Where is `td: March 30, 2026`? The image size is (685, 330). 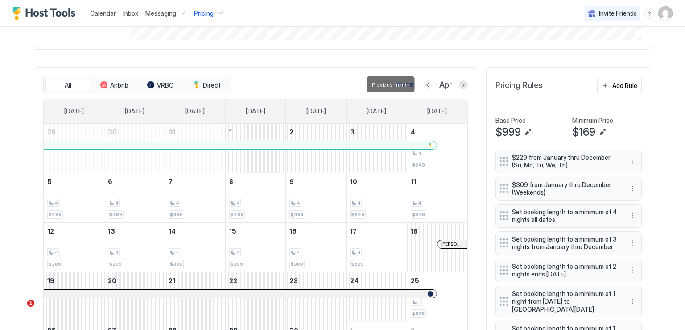
td: March 30, 2026 is located at coordinates (135, 148).